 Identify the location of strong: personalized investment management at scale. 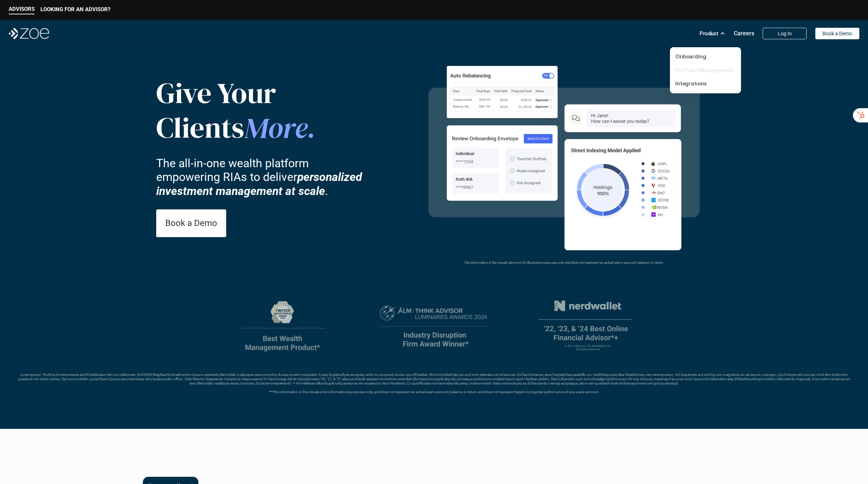
(260, 184).